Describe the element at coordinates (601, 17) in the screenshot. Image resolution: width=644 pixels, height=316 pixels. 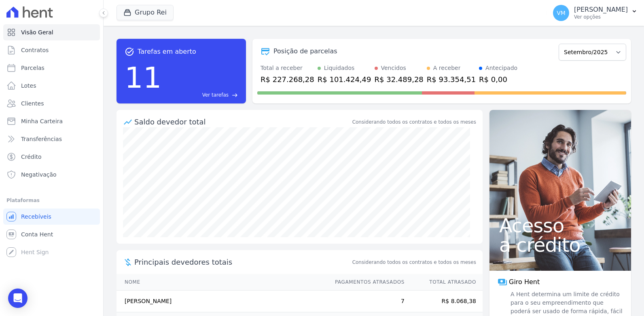
I see `p: Ver opções` at that location.